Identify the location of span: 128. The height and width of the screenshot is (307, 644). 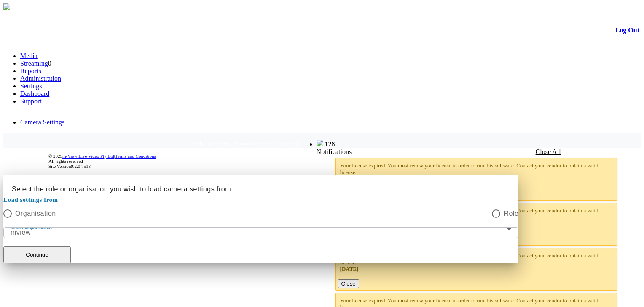
(330, 144).